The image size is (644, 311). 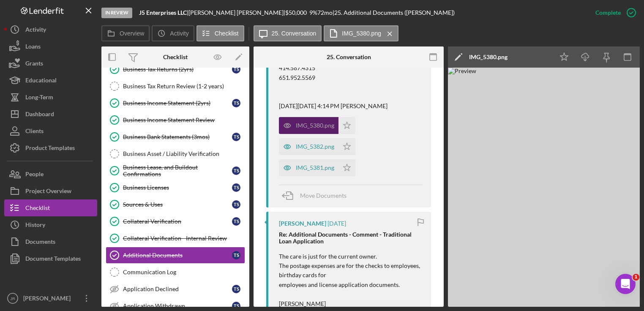 What do you see at coordinates (175, 103) in the screenshot?
I see `a: Business Income Statement (2yrs)TS` at bounding box center [175, 103].